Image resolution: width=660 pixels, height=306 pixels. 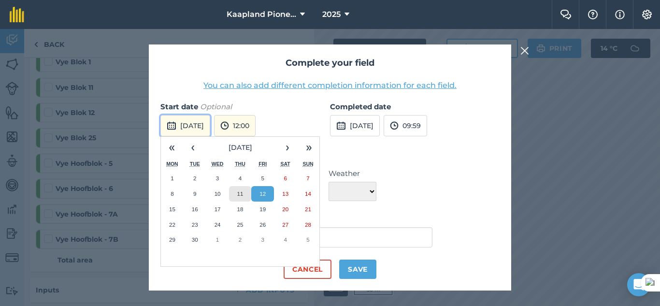 I want to click on abbr: 4 October 2025, so click(x=285, y=239).